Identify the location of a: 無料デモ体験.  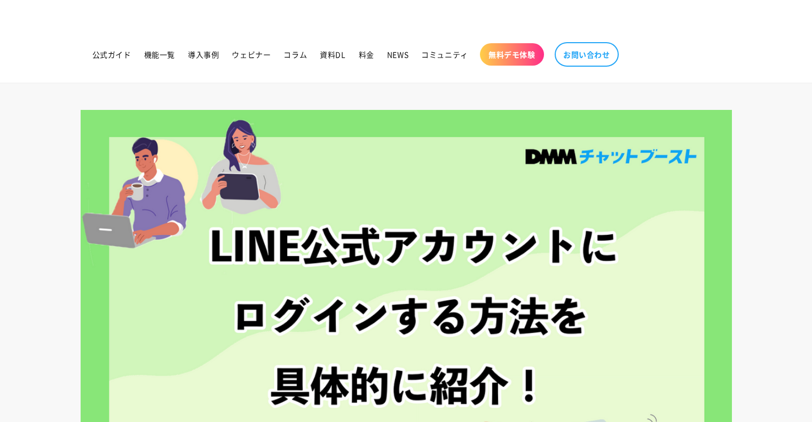
(512, 54).